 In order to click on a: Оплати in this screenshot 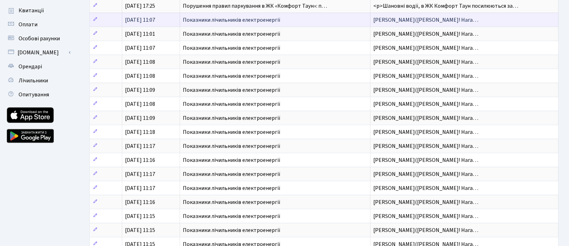, I will do `click(39, 25)`.